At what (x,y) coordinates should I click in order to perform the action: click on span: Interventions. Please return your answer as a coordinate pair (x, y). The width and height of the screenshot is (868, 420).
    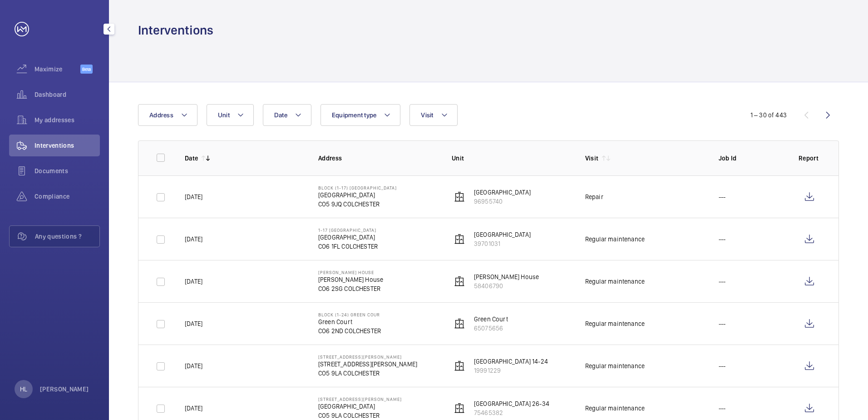
    Looking at the image, I should click on (67, 145).